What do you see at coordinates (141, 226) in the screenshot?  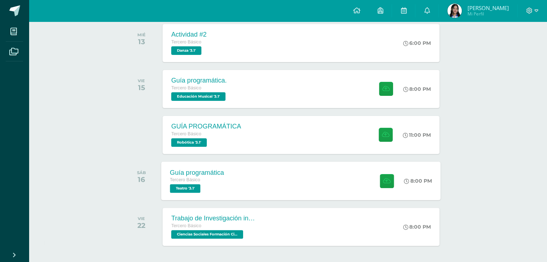 I see `div: 22` at bounding box center [141, 226].